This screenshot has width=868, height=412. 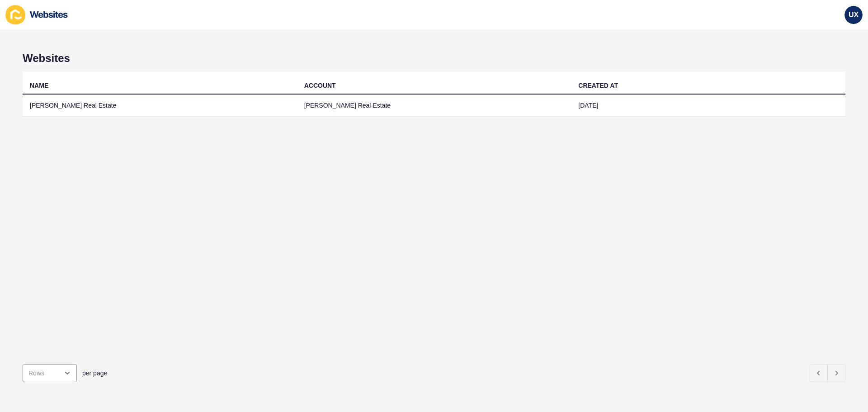 I want to click on div: NAME, so click(x=39, y=86).